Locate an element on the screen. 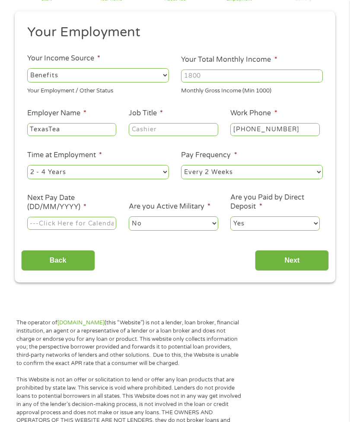 The height and width of the screenshot is (422, 350). input: 1800 is located at coordinates (252, 76).